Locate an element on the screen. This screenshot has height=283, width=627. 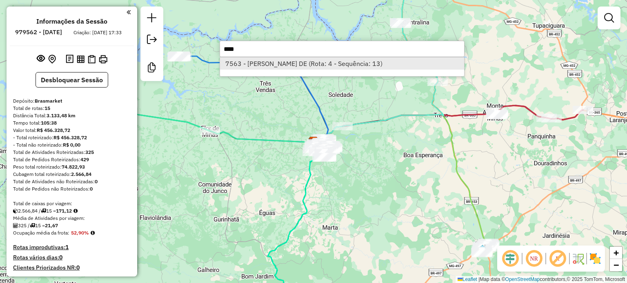
strong: Brasmarket is located at coordinates (48, 101).